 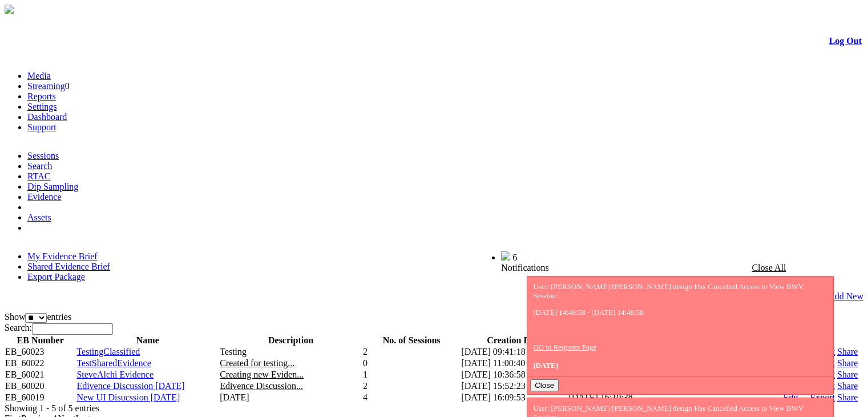 What do you see at coordinates (43, 156) in the screenshot?
I see `a: Sessions` at bounding box center [43, 156].